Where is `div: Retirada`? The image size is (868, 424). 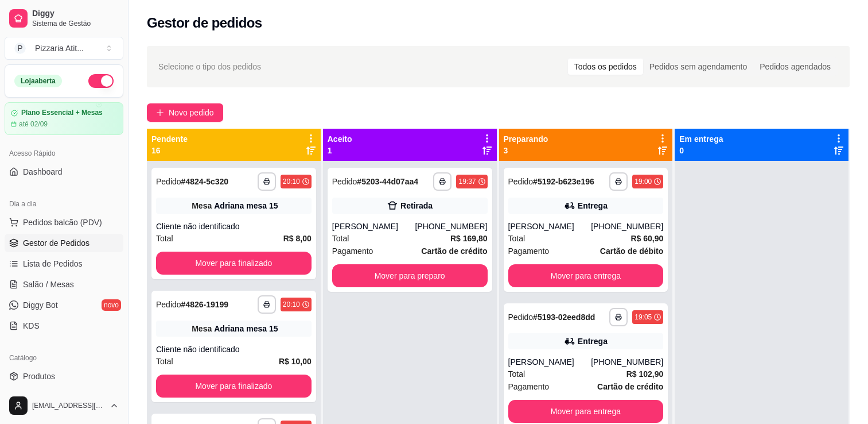 div: Retirada is located at coordinates (417, 205).